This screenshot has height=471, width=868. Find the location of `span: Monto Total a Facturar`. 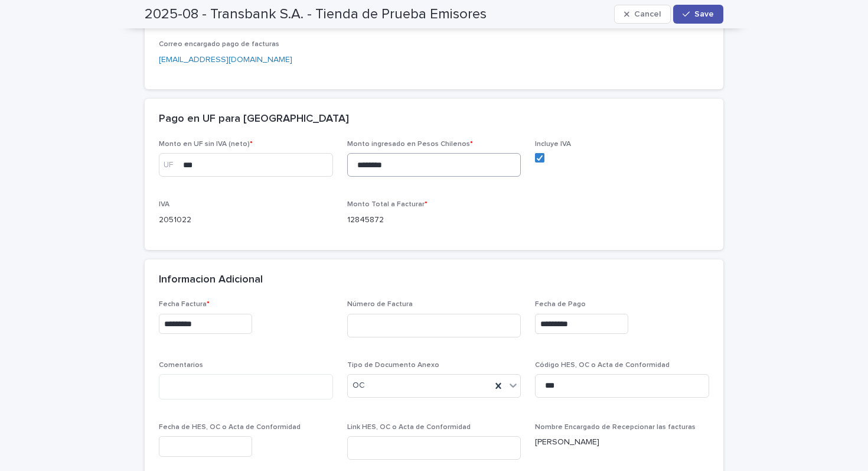

span: Monto Total a Facturar is located at coordinates (387, 204).